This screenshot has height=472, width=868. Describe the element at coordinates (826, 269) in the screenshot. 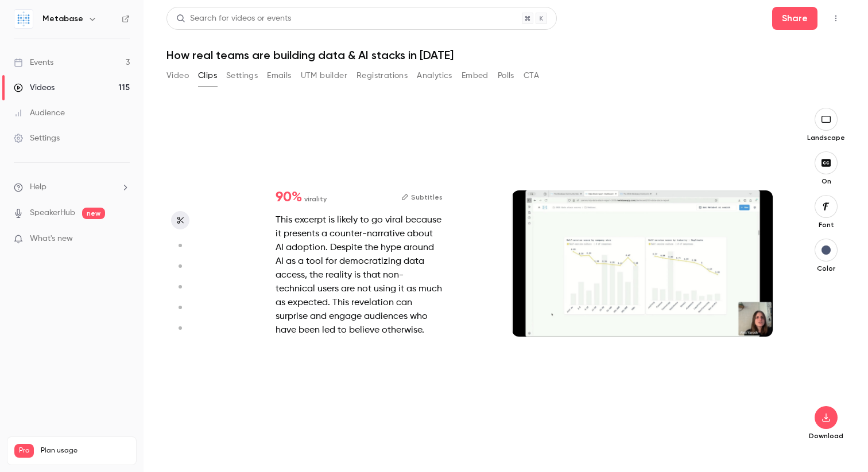

I see `p: Color` at that location.